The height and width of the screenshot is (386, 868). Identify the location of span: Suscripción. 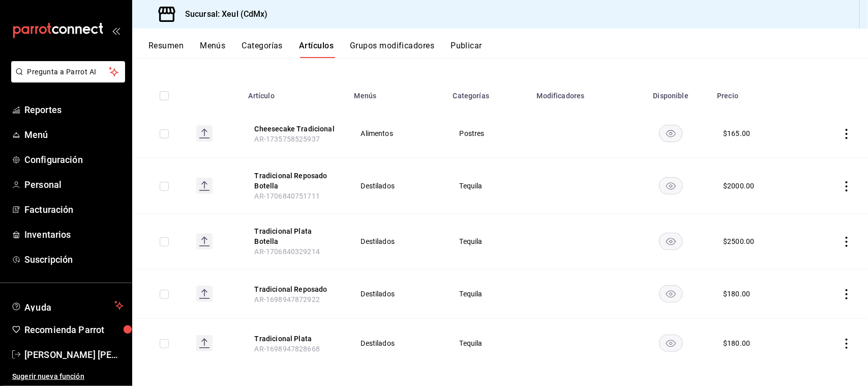
(74, 259).